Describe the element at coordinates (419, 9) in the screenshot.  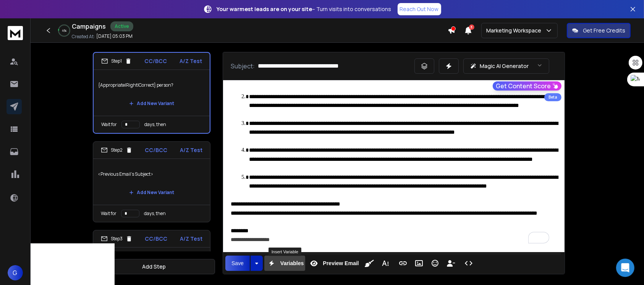
I see `a: Reach Out Now` at that location.